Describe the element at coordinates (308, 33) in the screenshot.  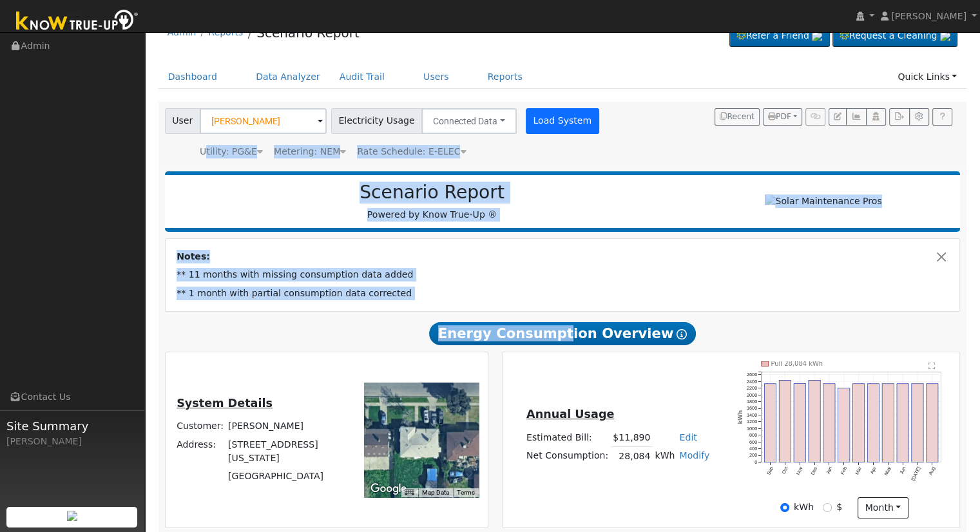
I see `a: Scenario Report` at that location.